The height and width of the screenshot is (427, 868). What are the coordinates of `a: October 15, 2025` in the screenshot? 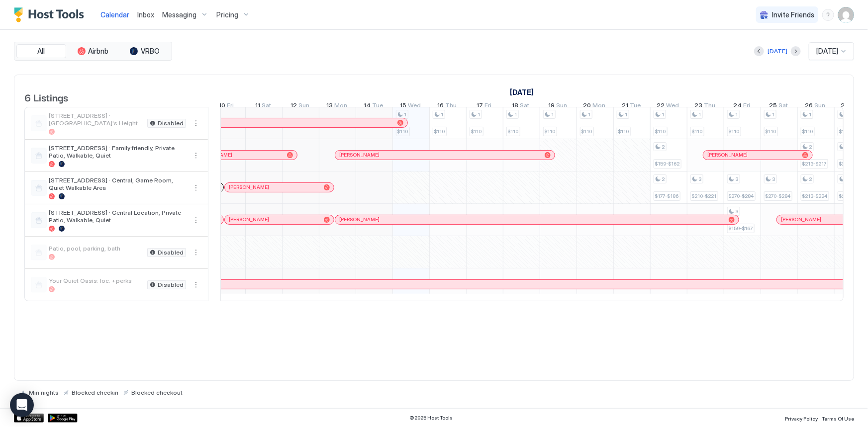 It's located at (410, 106).